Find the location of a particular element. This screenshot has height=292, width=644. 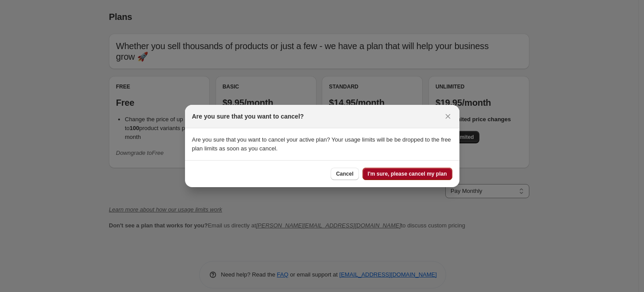

button: Close is located at coordinates (448, 116).